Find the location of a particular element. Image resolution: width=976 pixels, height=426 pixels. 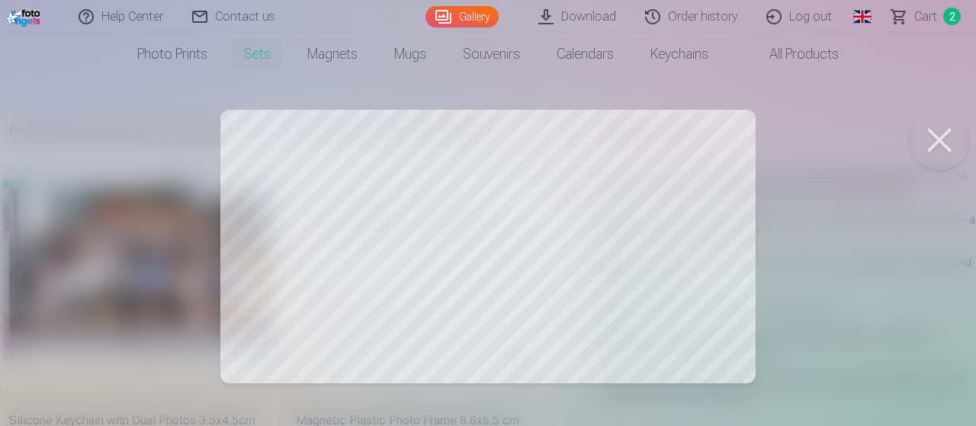

a: Magnets is located at coordinates (332, 54).